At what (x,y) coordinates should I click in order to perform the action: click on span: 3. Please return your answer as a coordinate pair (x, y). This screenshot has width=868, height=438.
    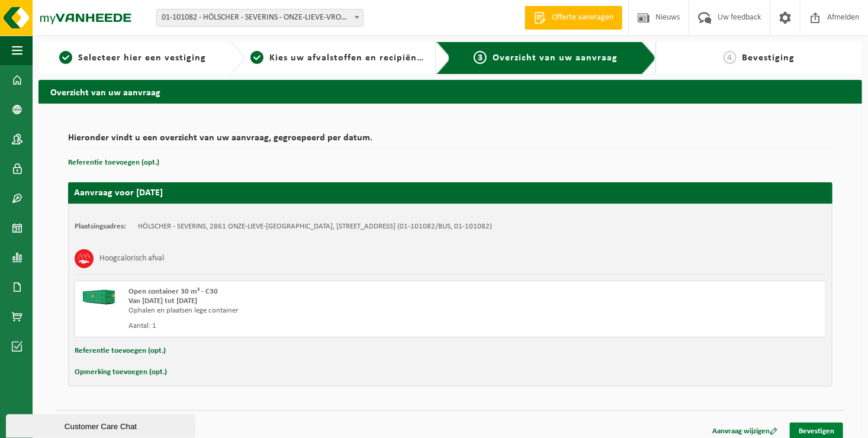
    Looking at the image, I should click on (480, 57).